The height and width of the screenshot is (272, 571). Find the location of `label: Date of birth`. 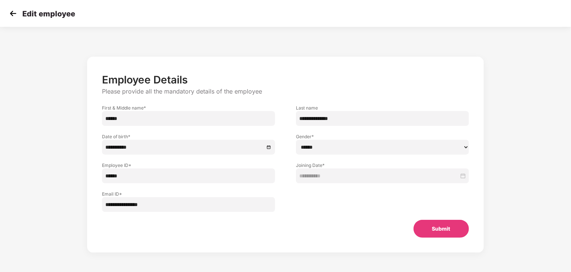

label: Date of birth is located at coordinates (188, 136).